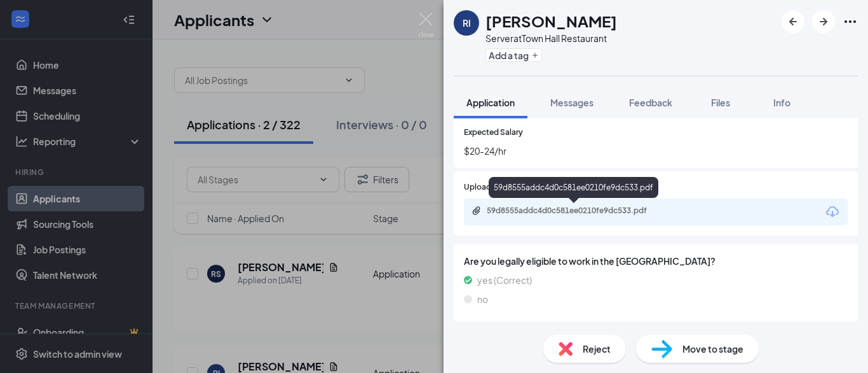 The width and height of the screenshot is (868, 373). What do you see at coordinates (466, 23) in the screenshot?
I see `div: RI` at bounding box center [466, 23].